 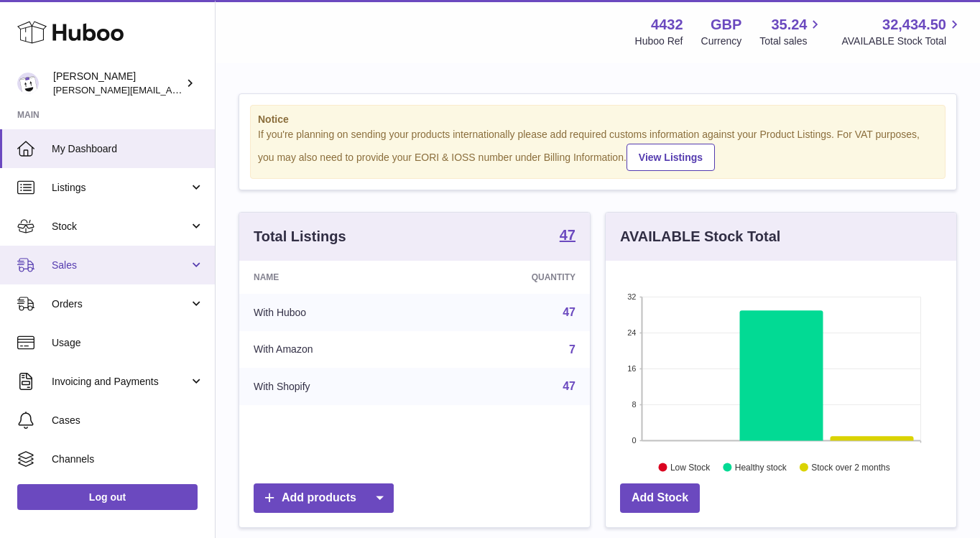 What do you see at coordinates (567, 235) in the screenshot?
I see `strong: 47` at bounding box center [567, 235].